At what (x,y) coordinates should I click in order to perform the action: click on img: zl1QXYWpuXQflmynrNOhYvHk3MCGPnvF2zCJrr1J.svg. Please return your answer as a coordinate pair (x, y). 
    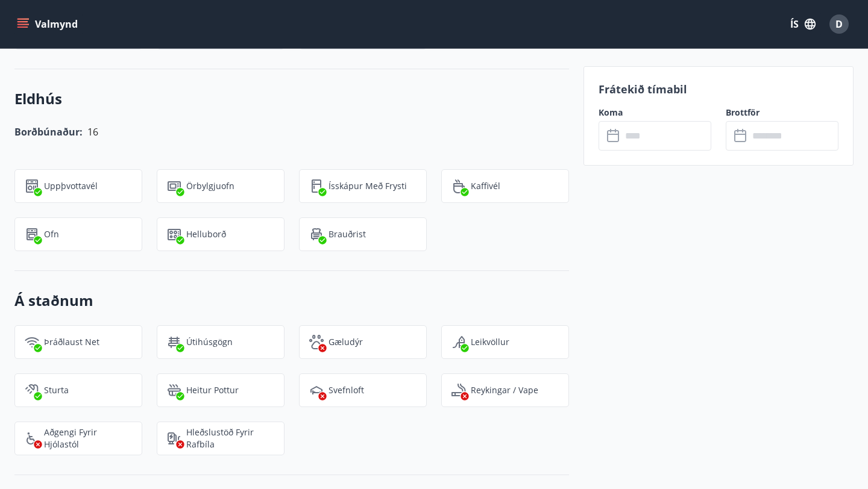
    Looking at the image, I should click on (174, 342).